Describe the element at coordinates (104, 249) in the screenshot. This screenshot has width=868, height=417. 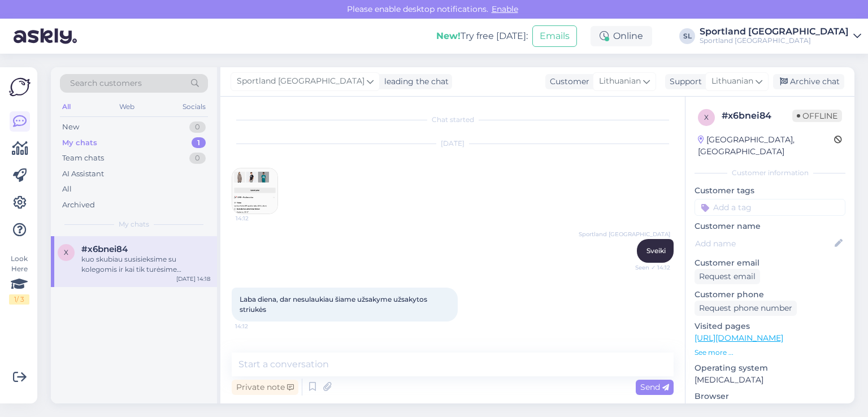
I see `span: #x6bnei84` at that location.